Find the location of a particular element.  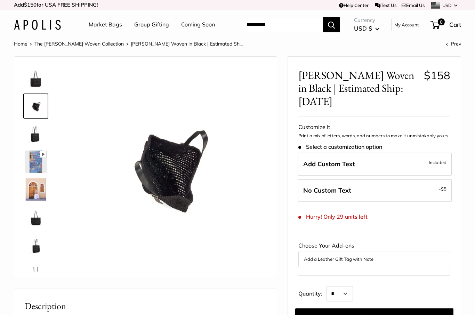

span: USD is located at coordinates (447, 5).